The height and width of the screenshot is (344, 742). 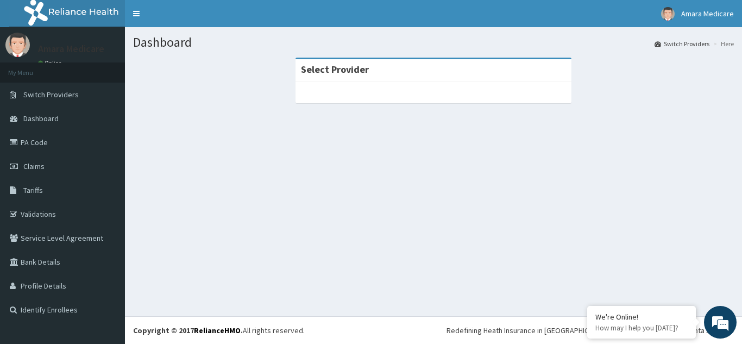 I want to click on span: Claims, so click(x=34, y=166).